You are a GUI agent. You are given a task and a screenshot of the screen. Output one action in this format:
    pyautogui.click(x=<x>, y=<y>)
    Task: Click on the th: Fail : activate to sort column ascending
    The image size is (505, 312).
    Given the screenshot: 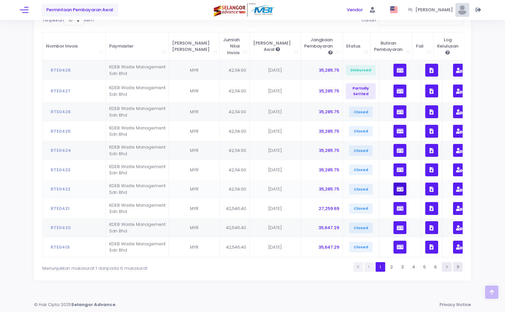 What is the action you would take?
    pyautogui.click(x=423, y=47)
    